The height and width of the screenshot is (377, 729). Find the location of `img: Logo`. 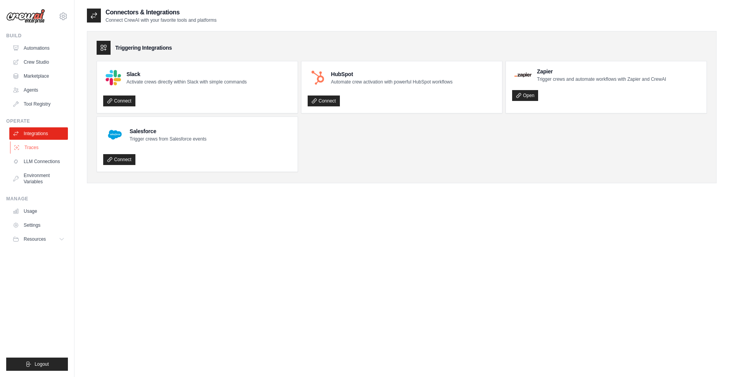

img: Logo is located at coordinates (26, 16).